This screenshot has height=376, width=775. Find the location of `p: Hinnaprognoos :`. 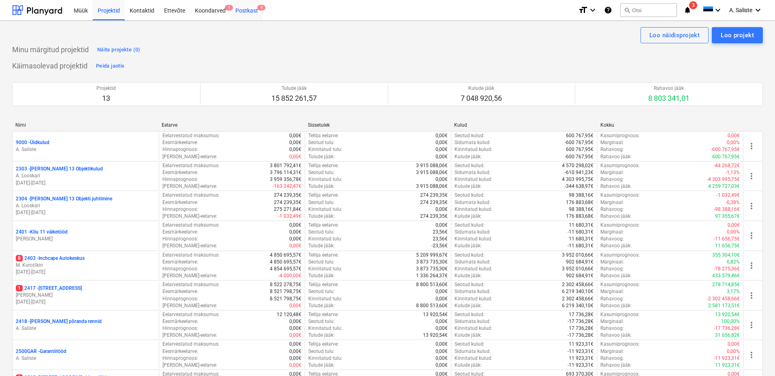

p: Hinnaprognoos : is located at coordinates (180, 209).